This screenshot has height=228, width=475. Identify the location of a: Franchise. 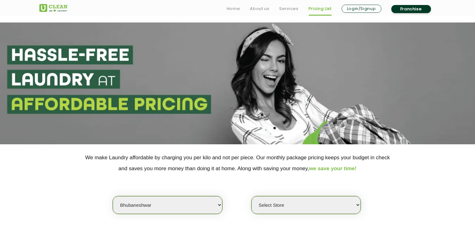
(411, 9).